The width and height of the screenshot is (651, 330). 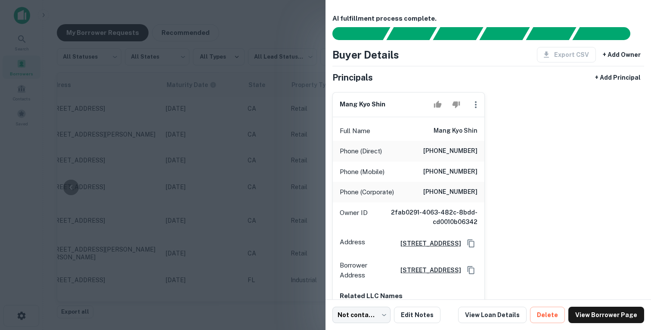 What do you see at coordinates (607, 34) in the screenshot?
I see `div: AI fulfillment process complete.` at bounding box center [607, 34].